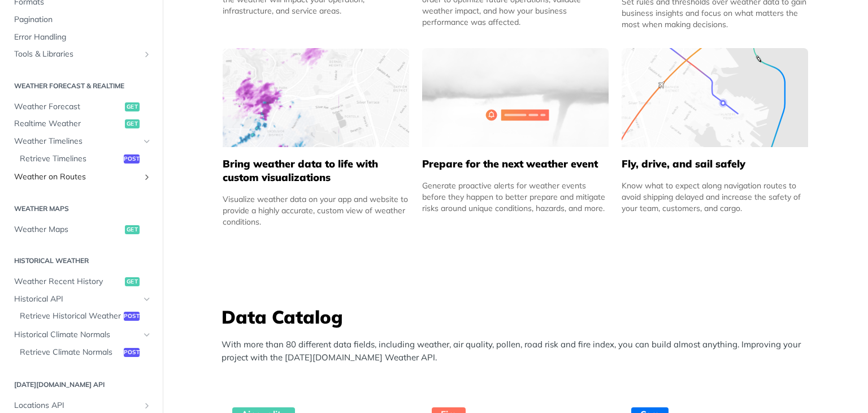 The height and width of the screenshot is (413, 868). What do you see at coordinates (77, 55) in the screenshot?
I see `span: Tools & Libraries` at bounding box center [77, 55].